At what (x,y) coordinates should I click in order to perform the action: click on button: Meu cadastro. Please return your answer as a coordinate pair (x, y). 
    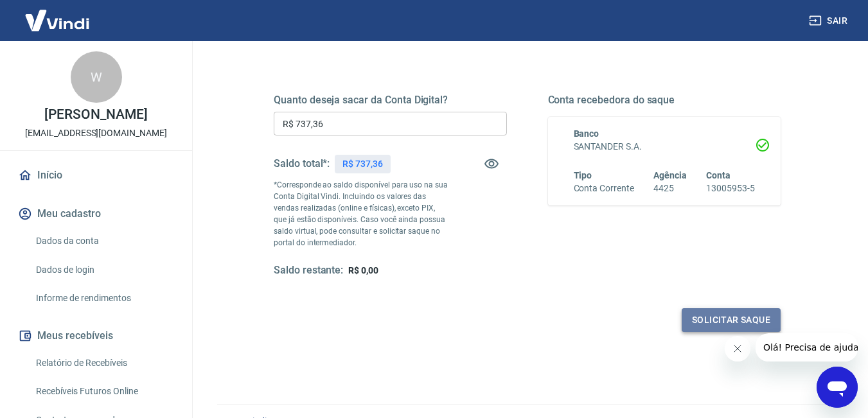
    Looking at the image, I should click on (96, 214).